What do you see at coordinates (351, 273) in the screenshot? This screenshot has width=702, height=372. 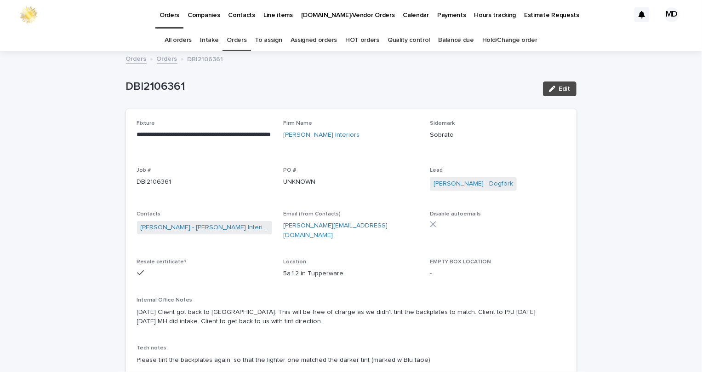 I see `p: 5a.1.2 in Tupperware` at bounding box center [351, 273].